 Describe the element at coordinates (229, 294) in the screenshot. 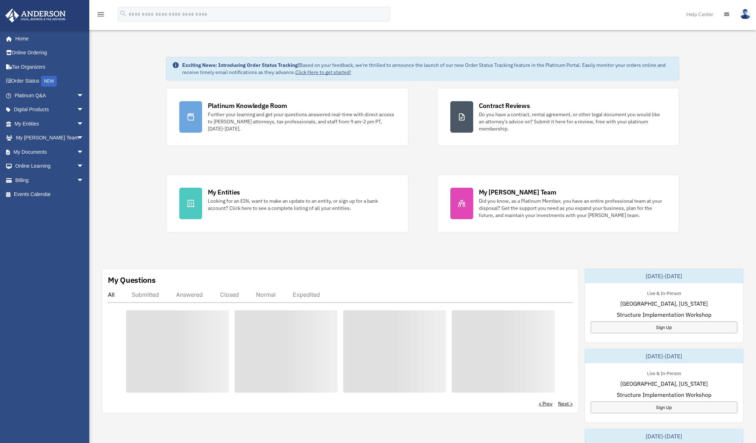

I see `div: Closed` at that location.